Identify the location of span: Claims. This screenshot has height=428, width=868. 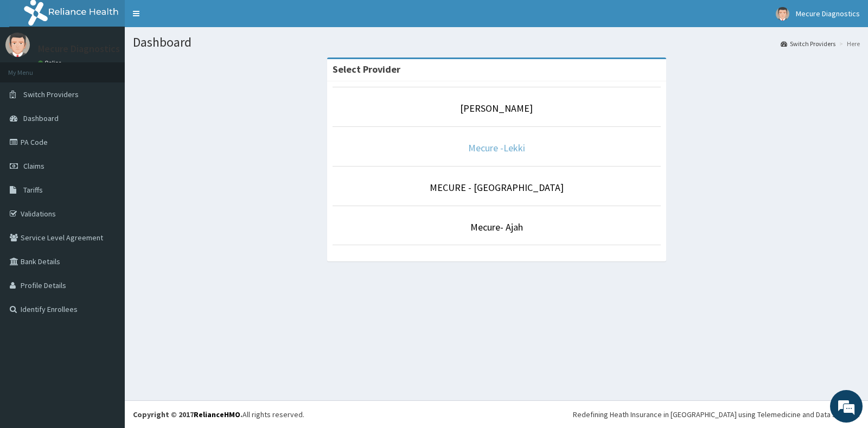
(33, 166).